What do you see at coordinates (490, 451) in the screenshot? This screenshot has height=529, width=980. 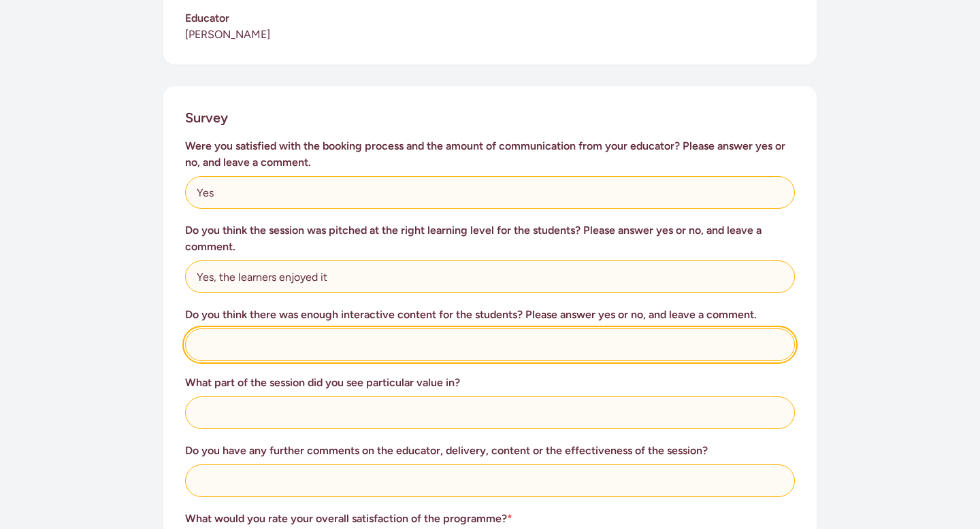 I see `h3: Do you have any further comments on the educator, delivery, content or the effectiveness of the s...` at bounding box center [490, 451].